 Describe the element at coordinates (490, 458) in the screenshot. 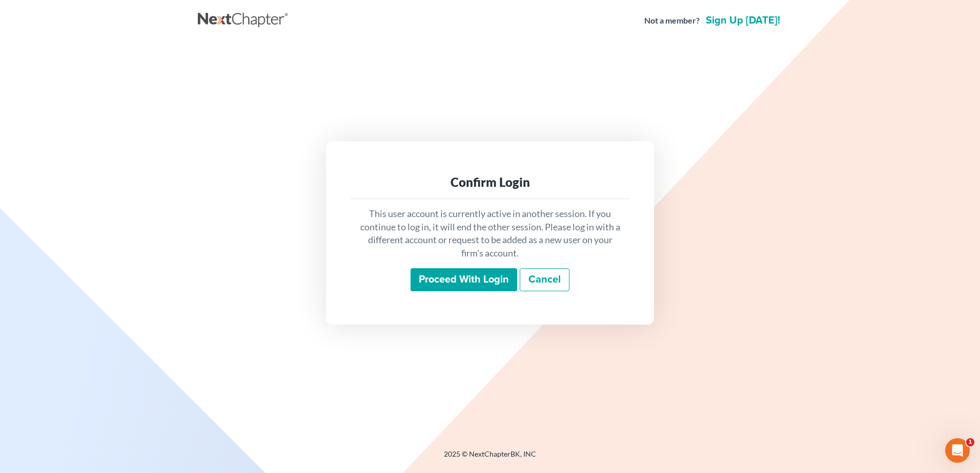

I see `div: 2025 © NextChapterBK, INC` at that location.